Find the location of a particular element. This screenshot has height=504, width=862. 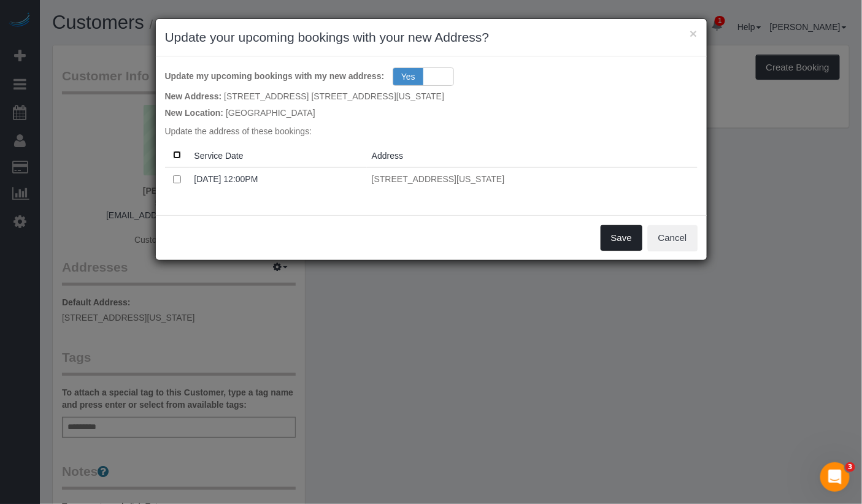

span: 3 is located at coordinates (850, 467).